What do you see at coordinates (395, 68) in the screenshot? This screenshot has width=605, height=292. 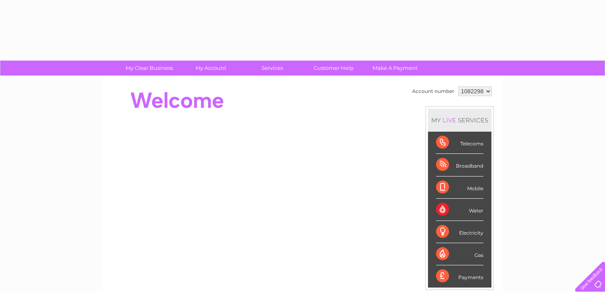 I see `a: Make A Payment` at bounding box center [395, 68].